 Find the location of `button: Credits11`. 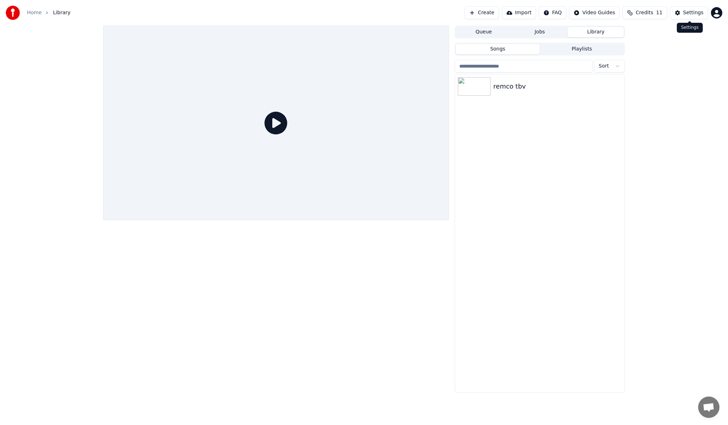

button: Credits11 is located at coordinates (645, 13).